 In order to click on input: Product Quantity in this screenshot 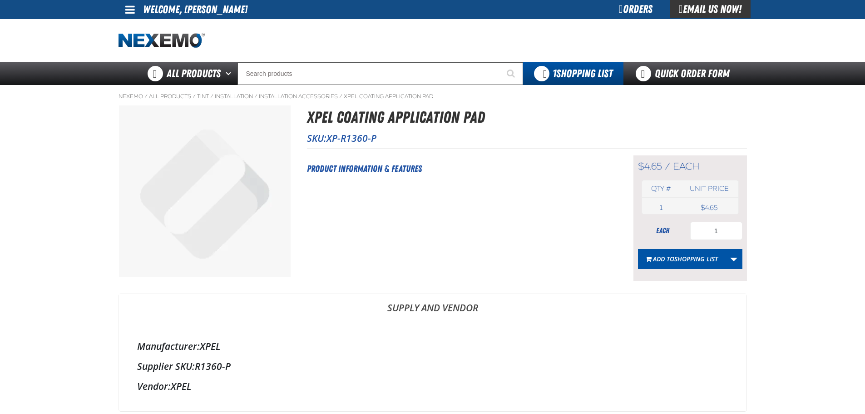, I will do `click(716, 231)`.